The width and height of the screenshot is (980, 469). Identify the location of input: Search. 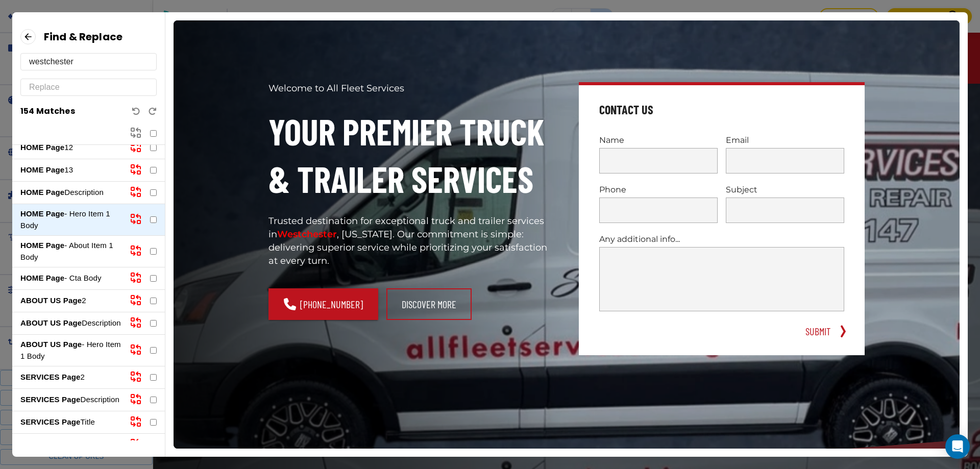
(88, 61).